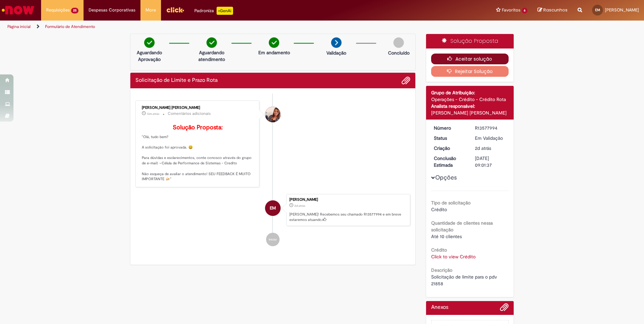  I want to click on b: Quantidade de clientes nessa solicitação, so click(462, 226).